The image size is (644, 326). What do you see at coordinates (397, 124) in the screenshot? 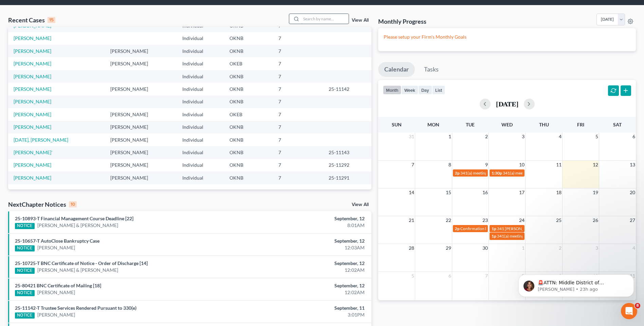
I see `span: Sun` at bounding box center [397, 124].